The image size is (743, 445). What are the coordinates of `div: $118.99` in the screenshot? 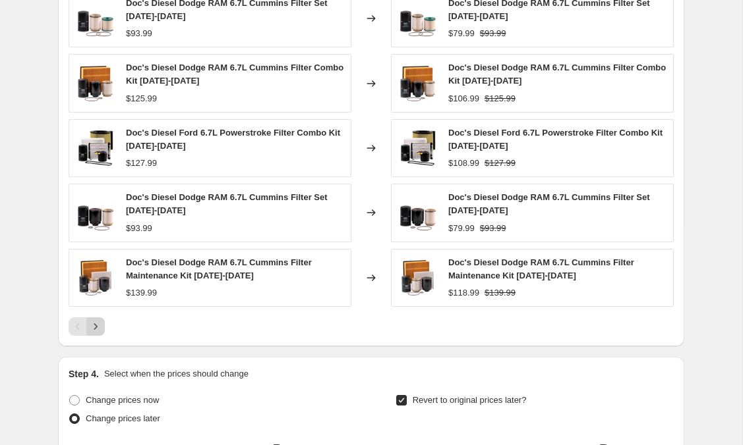 It's located at (463, 293).